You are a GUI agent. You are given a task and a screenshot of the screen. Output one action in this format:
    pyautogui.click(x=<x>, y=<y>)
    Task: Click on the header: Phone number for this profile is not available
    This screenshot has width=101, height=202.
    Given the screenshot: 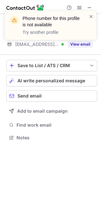 What is the action you would take?
    pyautogui.click(x=52, y=22)
    